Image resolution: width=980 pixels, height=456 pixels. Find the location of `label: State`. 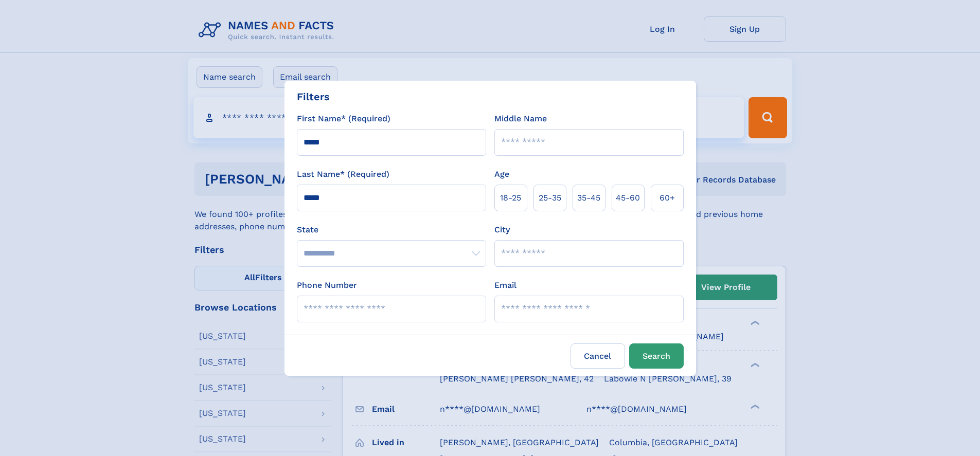

label: State is located at coordinates (391, 230).